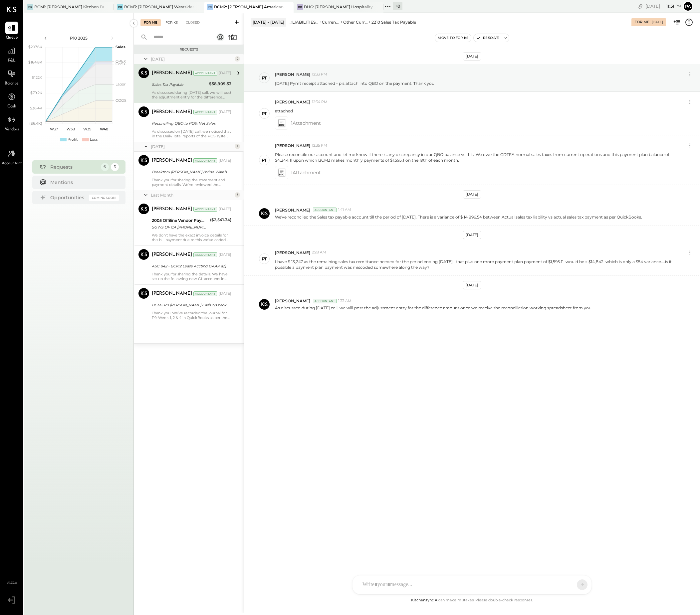 The width and height of the screenshot is (700, 615). Describe the element at coordinates (121, 61) in the screenshot. I see `text: OPEX` at that location.